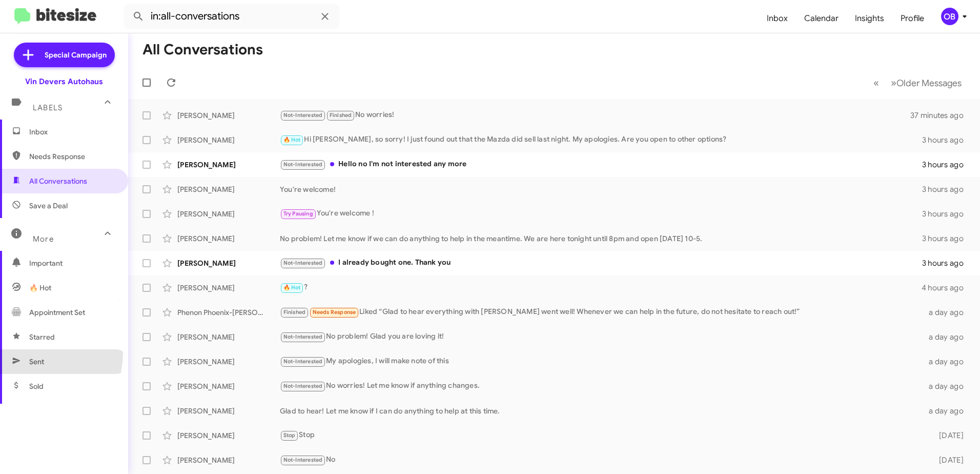  Describe the element at coordinates (917, 83) in the screenshot. I see `nav: Page navigation example` at that location.